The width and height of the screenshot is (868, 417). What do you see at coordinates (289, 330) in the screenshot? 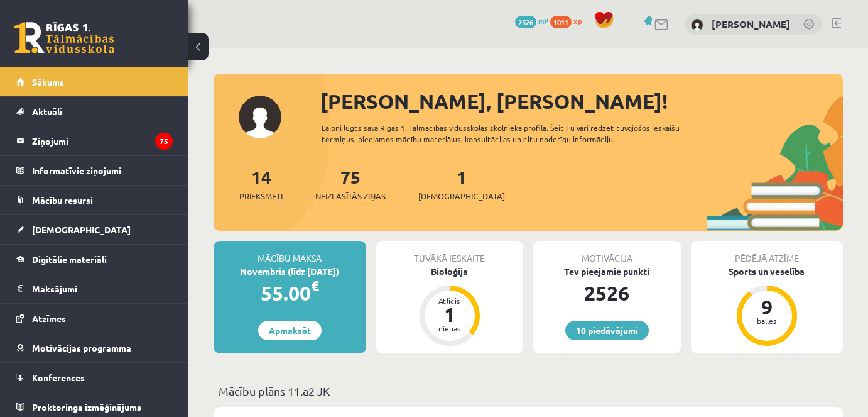
I see `a: Apmaksāt` at bounding box center [289, 330].